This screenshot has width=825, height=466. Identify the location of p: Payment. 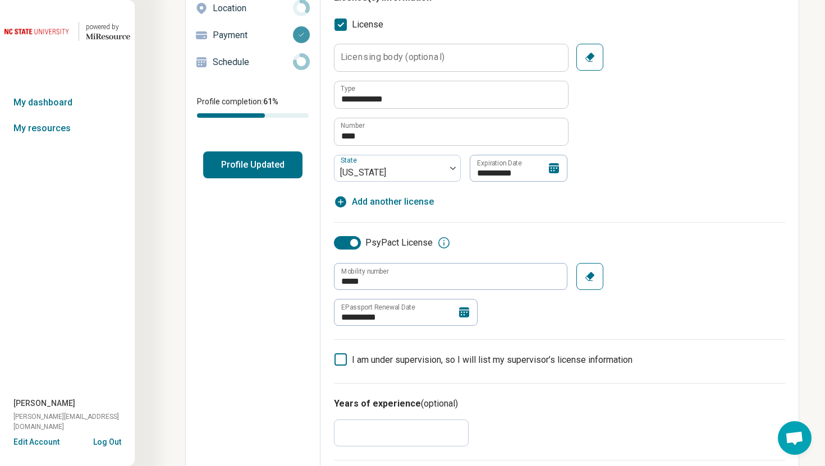
(253, 35).